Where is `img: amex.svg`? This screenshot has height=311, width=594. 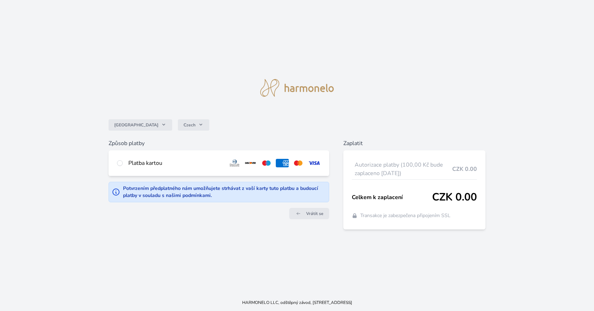
img: amex.svg is located at coordinates (282, 163).